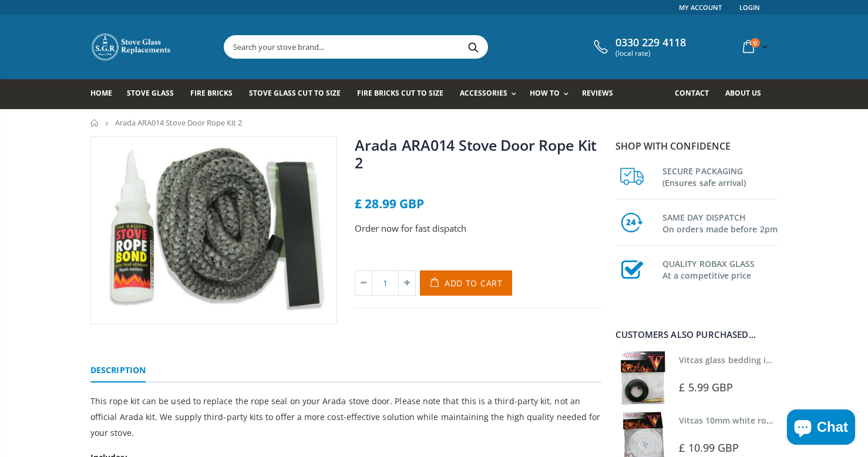 This screenshot has width=868, height=457. Describe the element at coordinates (719, 176) in the screenshot. I see `h3: SECURE PACKAGING (Ensures safe arrival)` at that location.